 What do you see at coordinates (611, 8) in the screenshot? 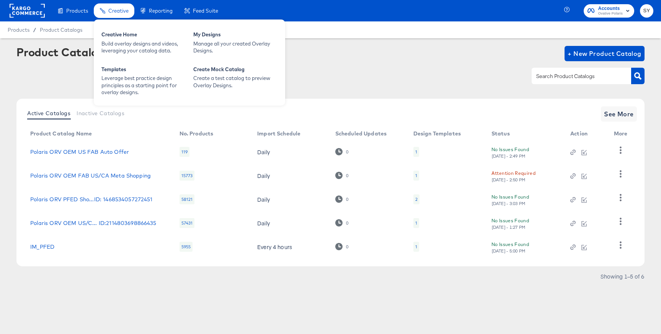
I see `span: Accounts` at bounding box center [611, 8].